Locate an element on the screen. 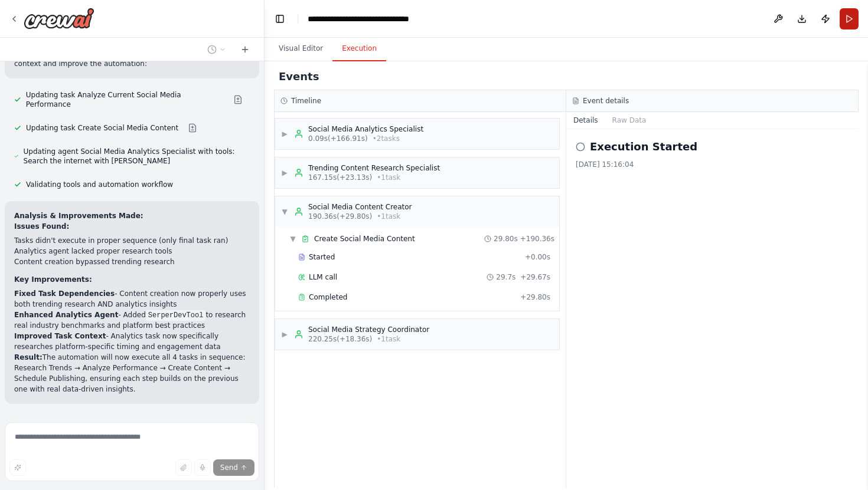  span: + 0.00s is located at coordinates (537, 258).